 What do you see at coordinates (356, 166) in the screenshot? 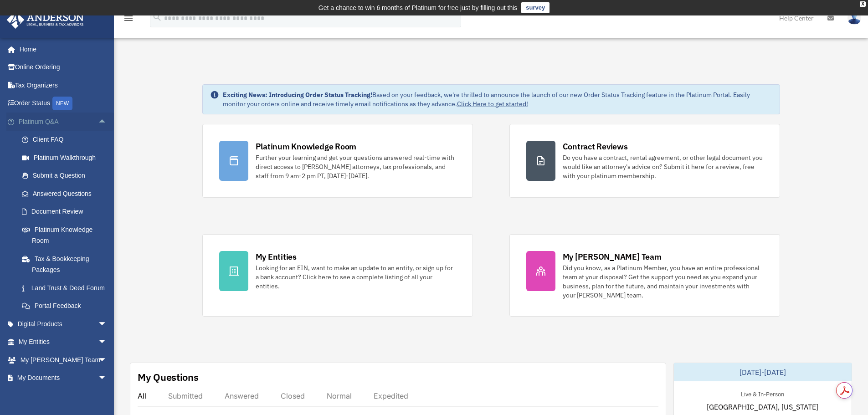
I see `div: Further your learning and get your questions answered real-time with direct access to [PERSON_NAM...` at bounding box center [356, 166].